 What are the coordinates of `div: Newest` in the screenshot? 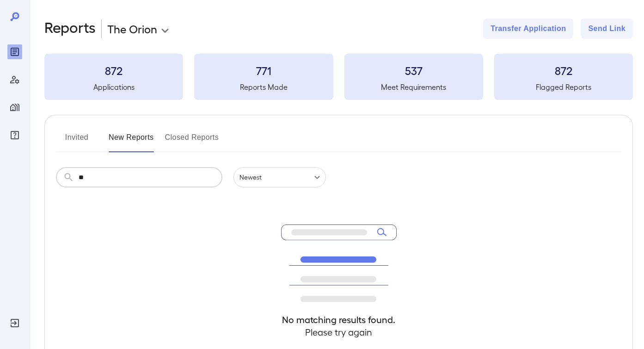 It's located at (279, 177).